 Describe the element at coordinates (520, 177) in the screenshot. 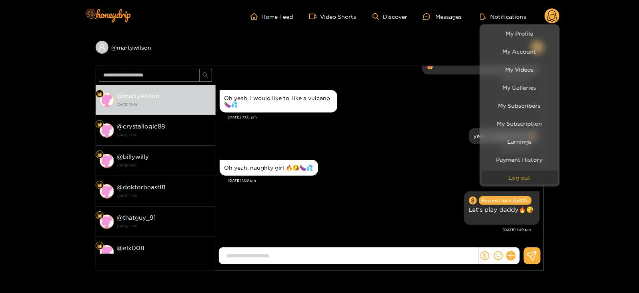

I see `button: Log out` at that location.